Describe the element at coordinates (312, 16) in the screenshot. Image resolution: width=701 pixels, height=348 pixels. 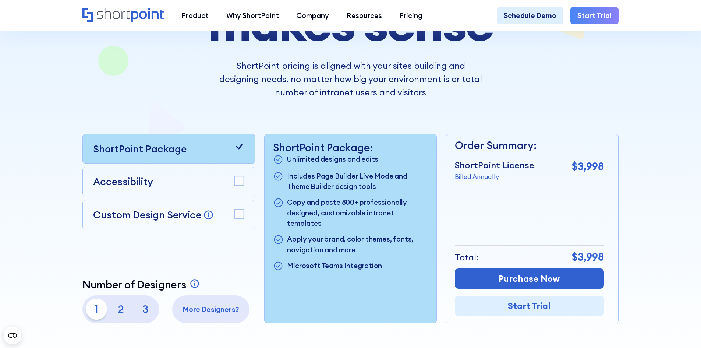
I see `a: Company` at that location.